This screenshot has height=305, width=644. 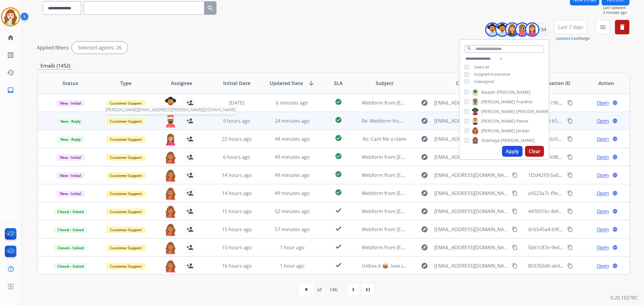 I want to click on mat-icon: last_page, so click(x=368, y=290).